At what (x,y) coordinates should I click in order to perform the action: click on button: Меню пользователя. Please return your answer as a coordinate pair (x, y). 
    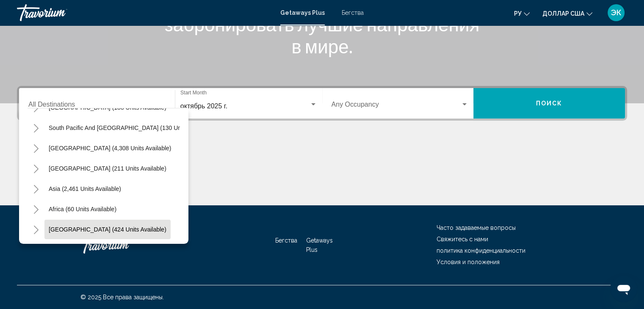
    Looking at the image, I should click on (616, 13).